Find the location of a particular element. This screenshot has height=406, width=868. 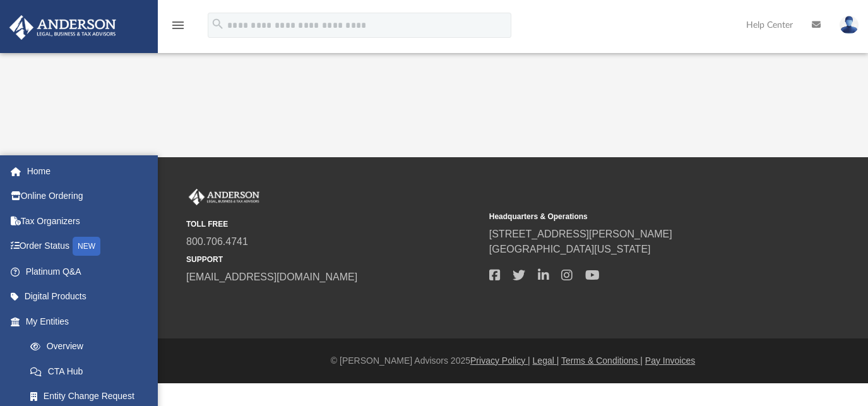

i: search is located at coordinates (218, 24).